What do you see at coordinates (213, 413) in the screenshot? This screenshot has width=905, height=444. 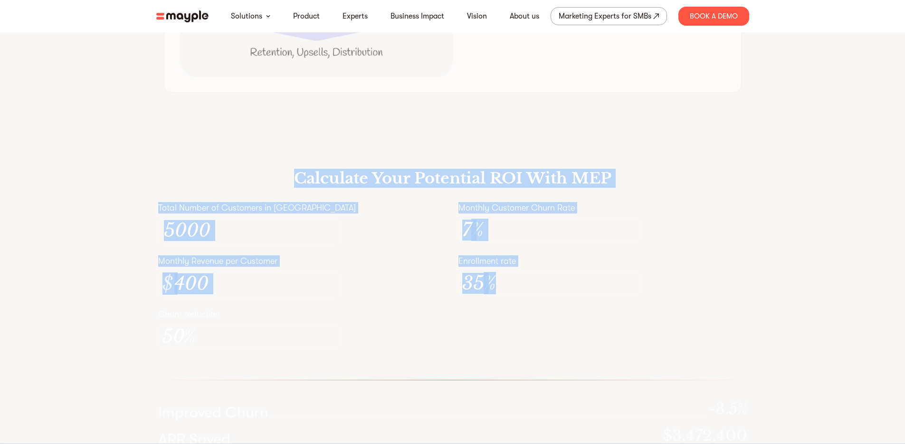 I see `div: Improved Churn` at bounding box center [213, 413].